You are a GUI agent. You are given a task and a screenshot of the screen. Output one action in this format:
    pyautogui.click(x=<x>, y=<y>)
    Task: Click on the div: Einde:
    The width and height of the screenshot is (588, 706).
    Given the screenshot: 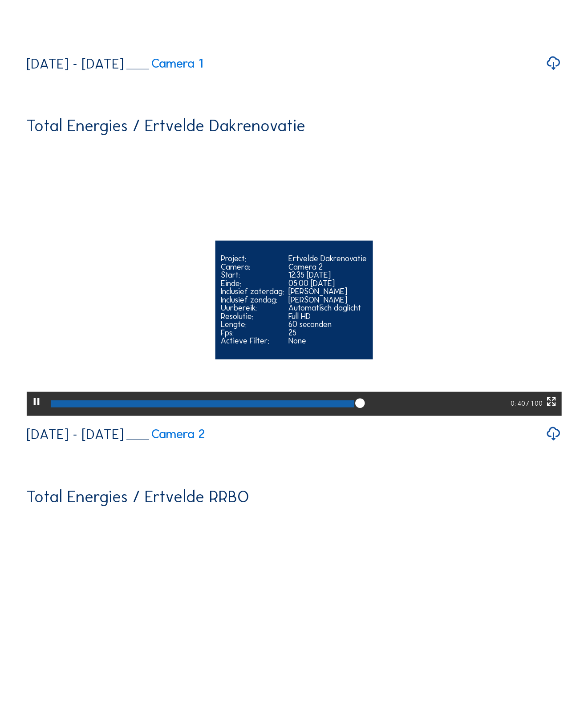 What is the action you would take?
    pyautogui.click(x=253, y=283)
    